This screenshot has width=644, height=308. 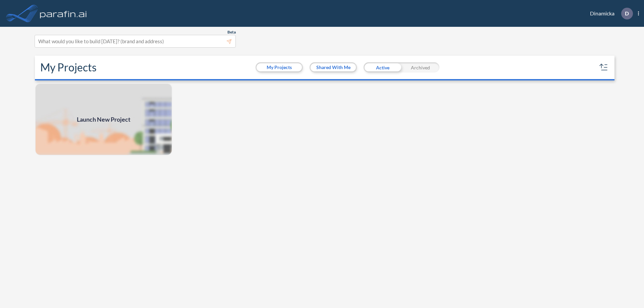 What do you see at coordinates (604, 68) in the screenshot?
I see `button: sort` at bounding box center [604, 68].